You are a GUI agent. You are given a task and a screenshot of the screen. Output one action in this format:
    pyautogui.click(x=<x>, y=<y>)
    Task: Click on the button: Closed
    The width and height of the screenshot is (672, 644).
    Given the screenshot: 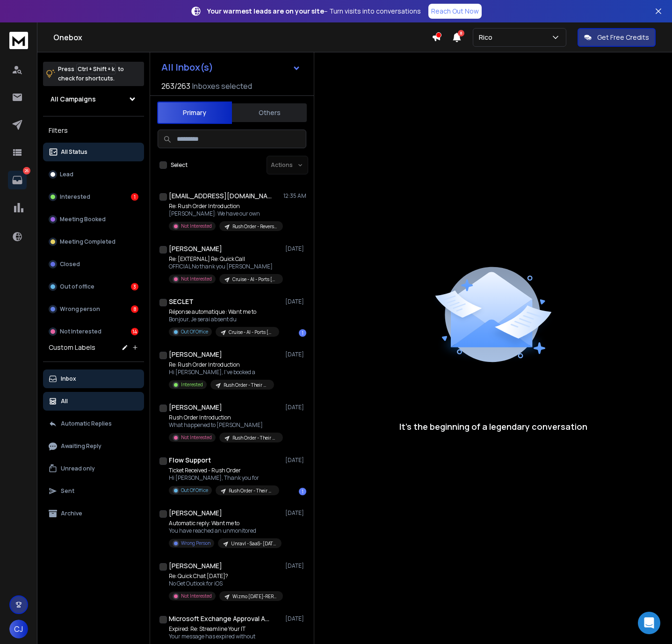 What is the action you would take?
    pyautogui.click(x=94, y=264)
    